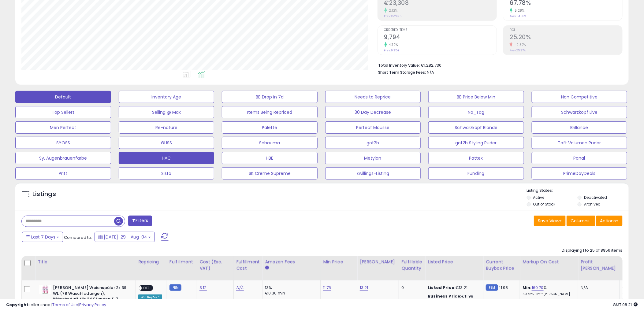 The image size is (644, 311). I want to click on img: 41I1umVG-ZL._SL40_.jpg, so click(45, 290).